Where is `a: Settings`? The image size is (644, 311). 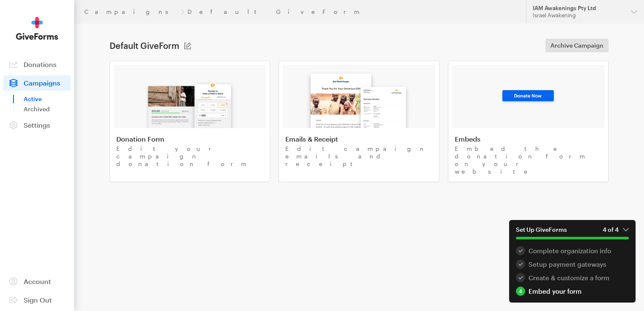
a: Settings is located at coordinates (37, 125).